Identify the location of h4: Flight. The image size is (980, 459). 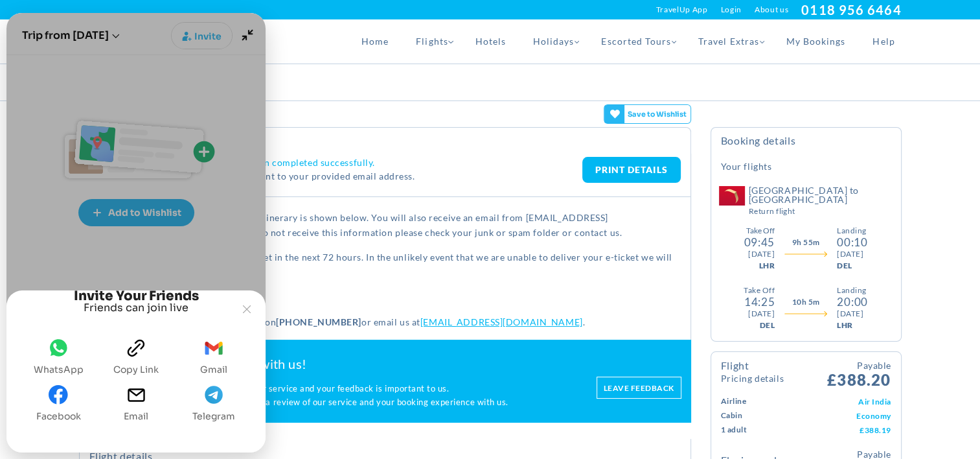
(752, 371).